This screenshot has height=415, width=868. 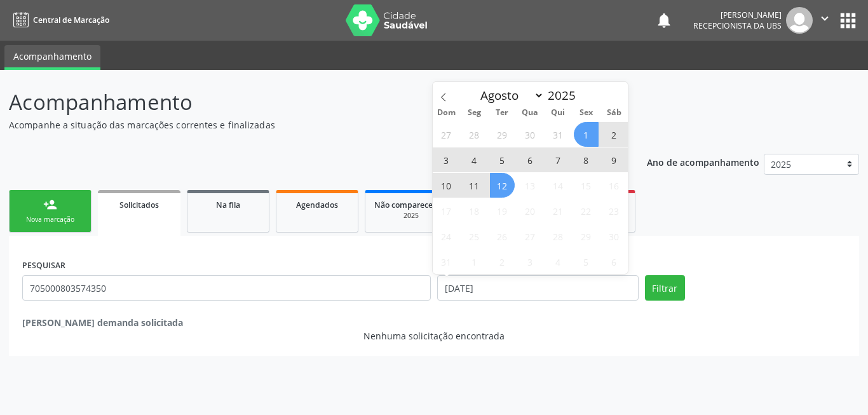 I want to click on span: Agosto 26, 2025, so click(x=502, y=235).